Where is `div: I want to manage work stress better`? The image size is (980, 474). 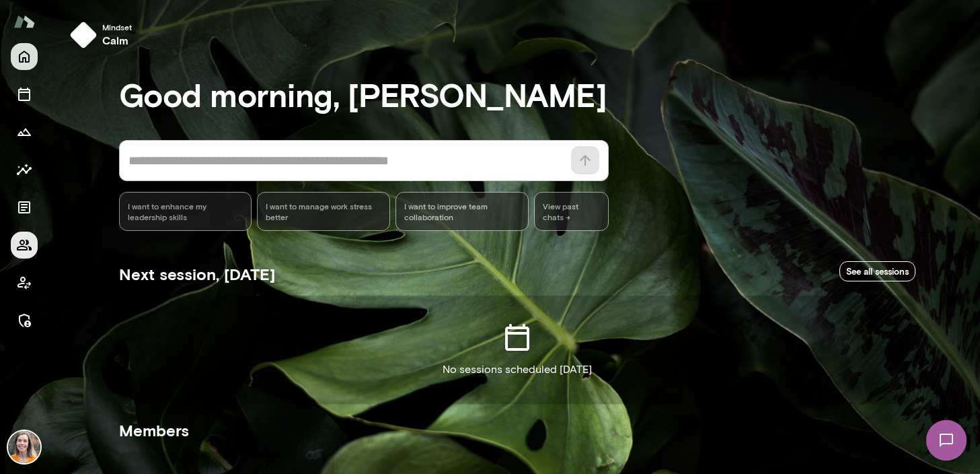 div: I want to manage work stress better is located at coordinates (323, 211).